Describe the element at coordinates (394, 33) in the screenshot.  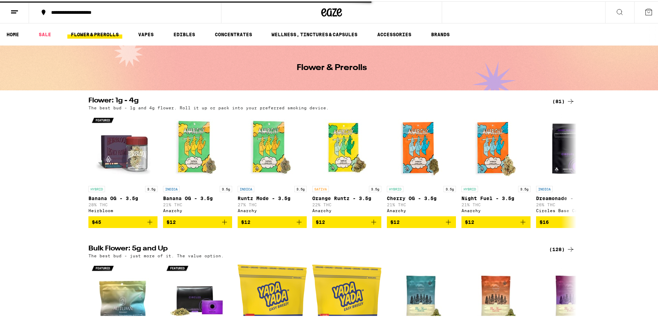
I see `a: ACCESSORIES` at that location.